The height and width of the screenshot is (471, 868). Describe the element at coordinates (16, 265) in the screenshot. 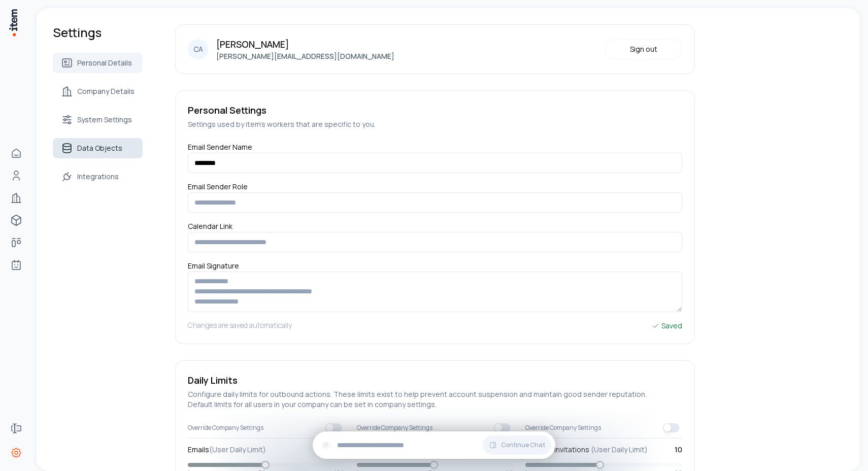

I see `a: Agents` at that location.